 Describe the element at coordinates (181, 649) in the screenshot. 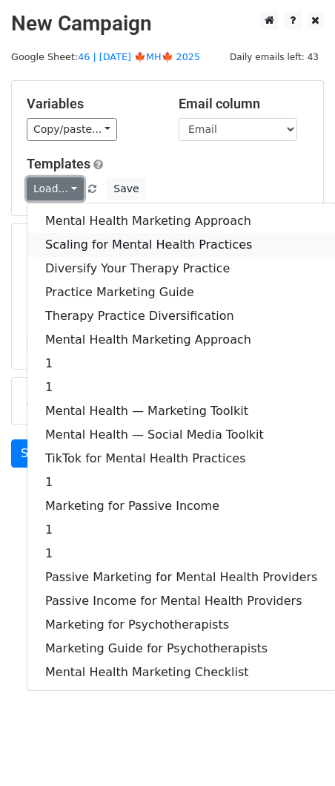

I see `a: Marketing Guide for Psychotherapists` at that location.